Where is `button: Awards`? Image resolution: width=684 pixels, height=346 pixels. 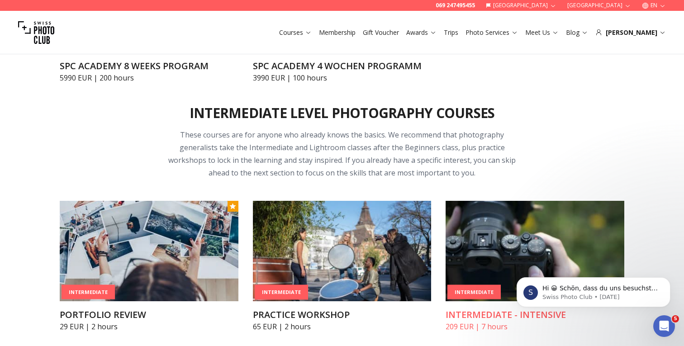
button: Awards is located at coordinates (421, 33).